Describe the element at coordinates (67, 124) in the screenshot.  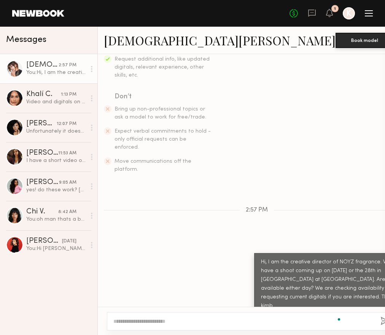
I see `div: 12:07 PM` at that location.